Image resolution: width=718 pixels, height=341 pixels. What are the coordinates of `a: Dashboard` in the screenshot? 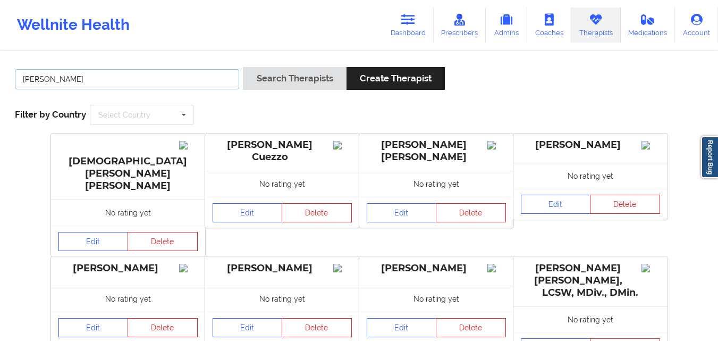 It's located at (408, 25).